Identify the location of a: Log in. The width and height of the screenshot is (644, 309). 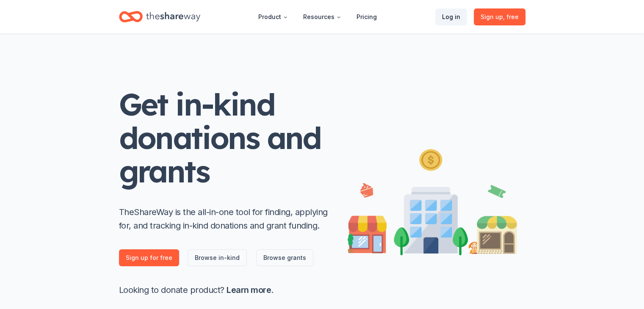
(451, 17).